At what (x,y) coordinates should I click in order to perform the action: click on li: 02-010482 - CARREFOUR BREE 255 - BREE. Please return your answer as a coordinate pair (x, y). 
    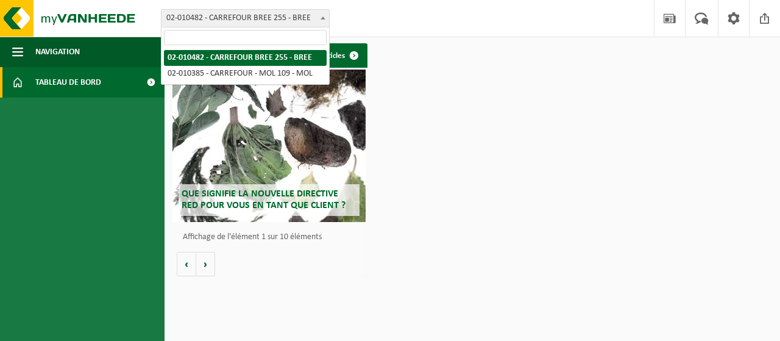
    Looking at the image, I should click on (245, 58).